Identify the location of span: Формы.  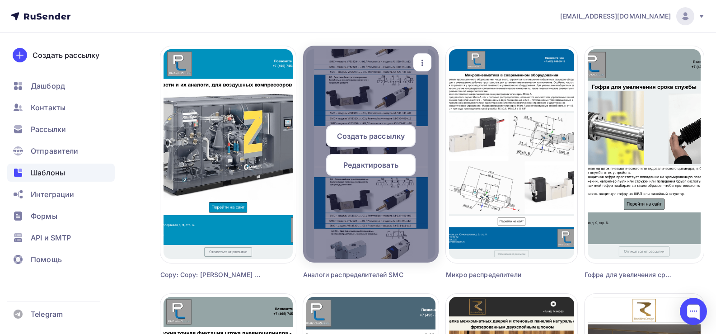
(44, 216).